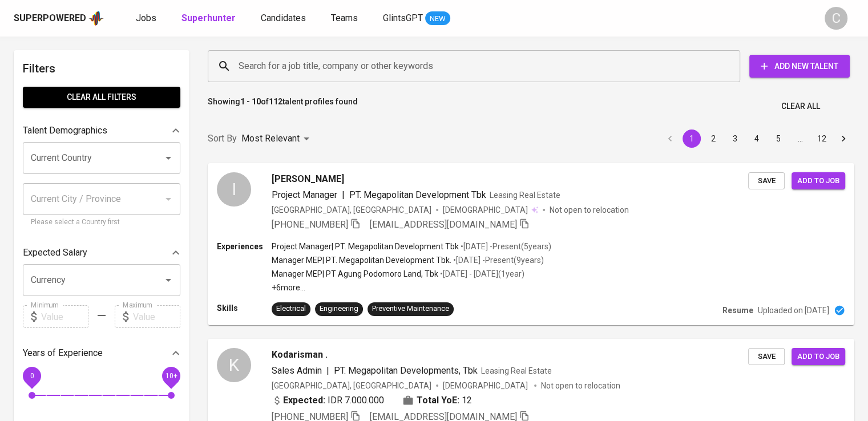 The height and width of the screenshot is (421, 868). Describe the element at coordinates (146, 18) in the screenshot. I see `span: Jobs` at that location.